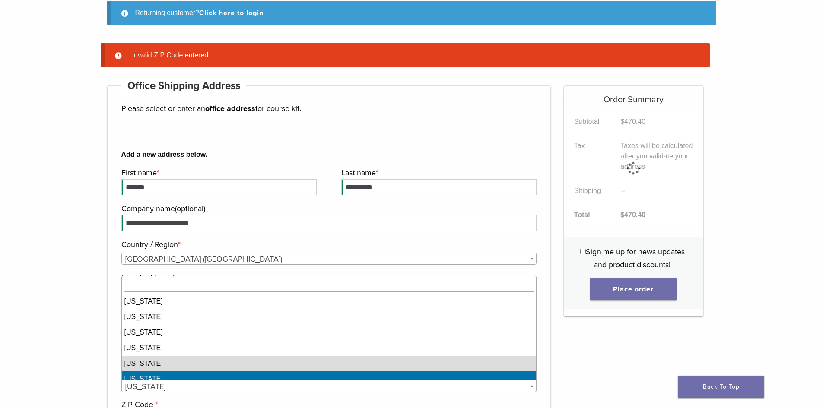 This screenshot has height=408, width=823. Describe the element at coordinates (437, 173) in the screenshot. I see `label: Last name` at that location.